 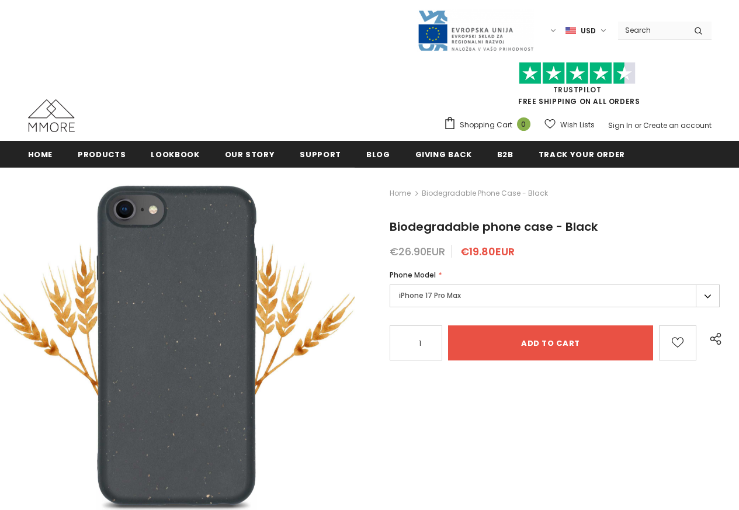 What do you see at coordinates (652, 30) in the screenshot?
I see `input: Search Site` at bounding box center [652, 30].